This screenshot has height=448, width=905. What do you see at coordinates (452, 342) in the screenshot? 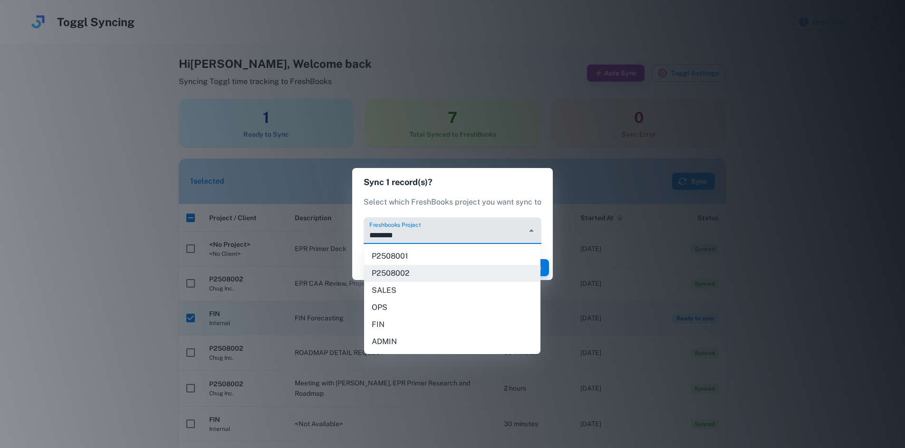
I see `li: ADMIN` at bounding box center [452, 342].